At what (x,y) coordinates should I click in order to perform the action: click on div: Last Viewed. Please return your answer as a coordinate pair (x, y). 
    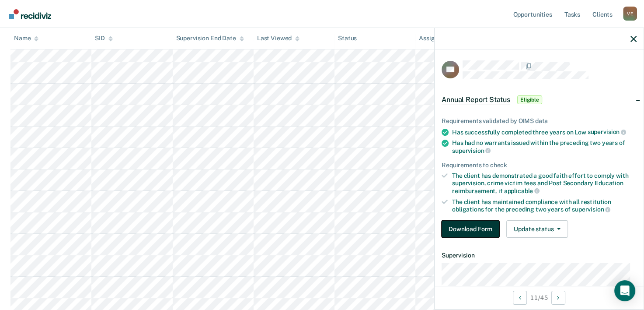
    Looking at the image, I should click on (278, 39).